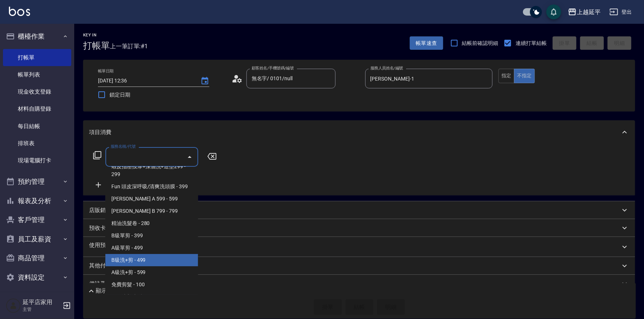 The width and height of the screenshot is (644, 319). I want to click on a: 材料自購登錄, so click(37, 109).